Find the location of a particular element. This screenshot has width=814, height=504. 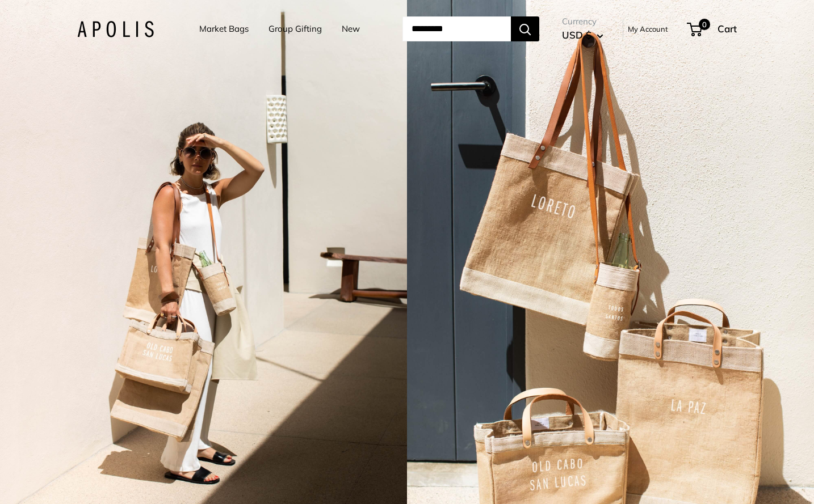

button: USD $ is located at coordinates (582, 35).